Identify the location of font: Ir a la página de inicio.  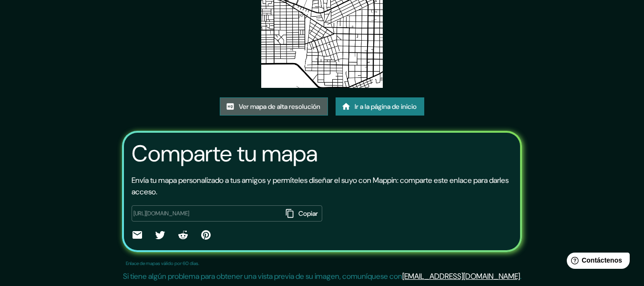
(386, 107).